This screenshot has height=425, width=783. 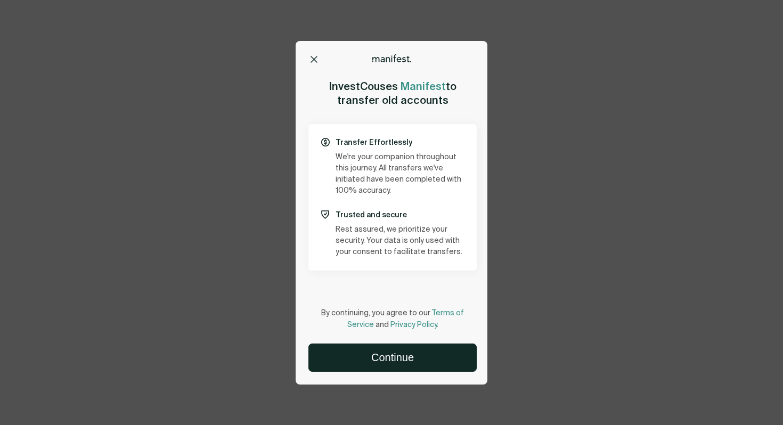 What do you see at coordinates (413, 325) in the screenshot?
I see `a: Privacy Policy` at bounding box center [413, 325].